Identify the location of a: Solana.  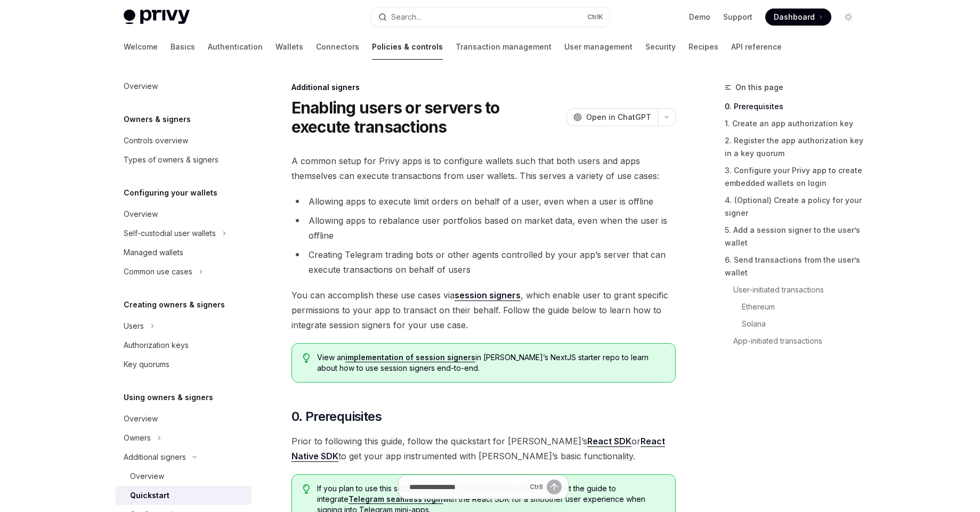
(795, 324).